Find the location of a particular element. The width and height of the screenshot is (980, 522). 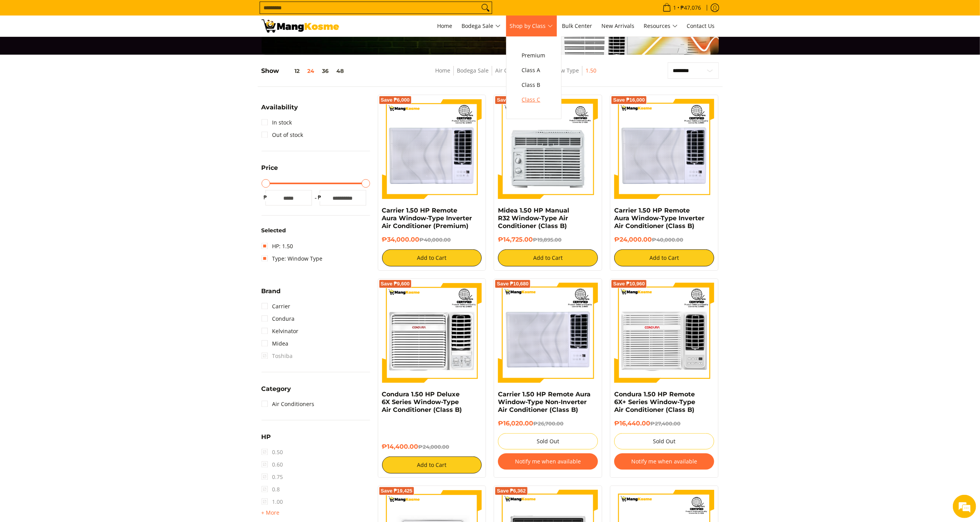

img: Condura 1.50 HP Remote 6X+ Series Window-Type Air Conditioner (Class B) is located at coordinates (664, 333).